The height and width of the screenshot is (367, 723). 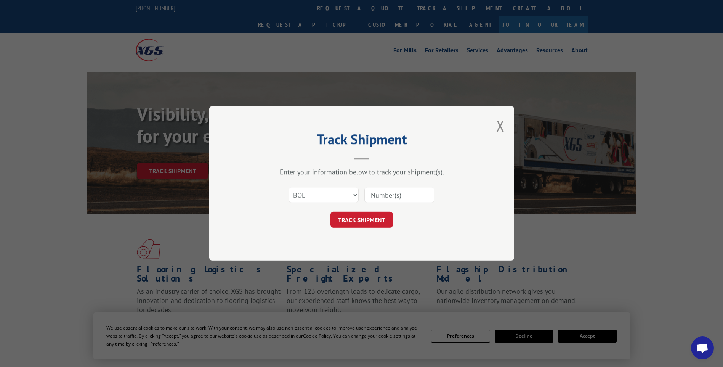 I want to click on button: TRACK SHIPMENT, so click(x=362, y=220).